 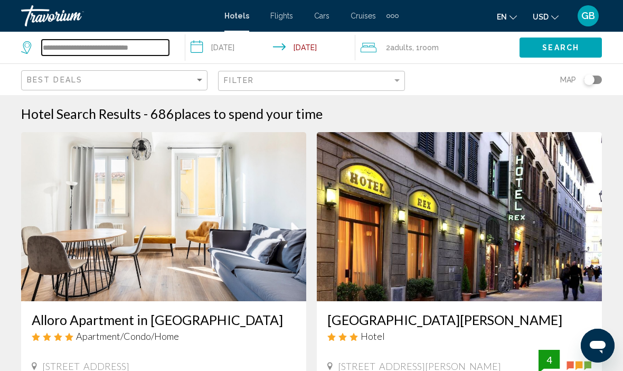 I want to click on div: 3 star Hotel, so click(x=459, y=336).